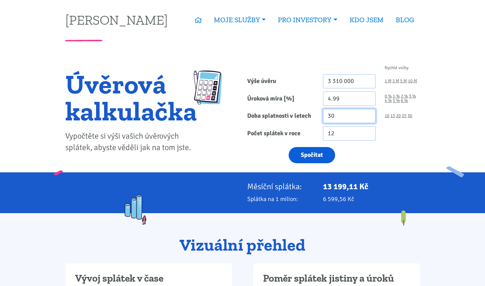 Image resolution: width=485 pixels, height=286 pixels. Describe the element at coordinates (405, 96) in the screenshot. I see `a: 2 %` at that location.